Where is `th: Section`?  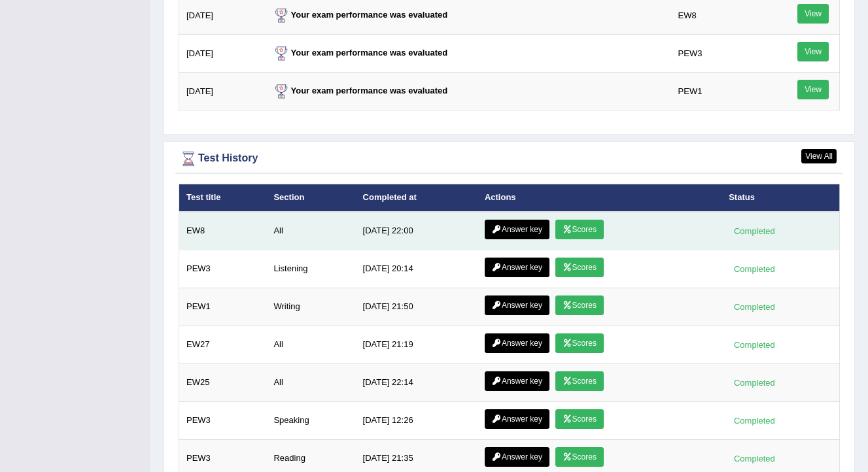 th: Section is located at coordinates (311, 198).